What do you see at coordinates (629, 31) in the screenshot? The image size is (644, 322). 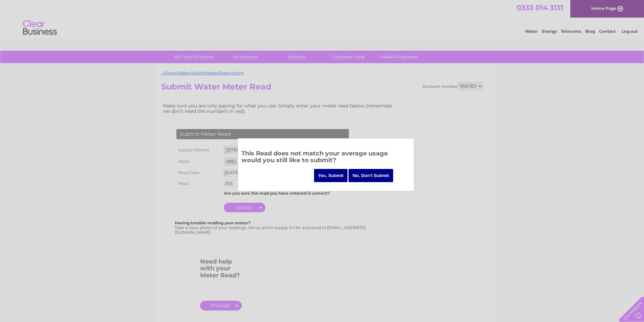 I see `a: Log out` at bounding box center [629, 31].